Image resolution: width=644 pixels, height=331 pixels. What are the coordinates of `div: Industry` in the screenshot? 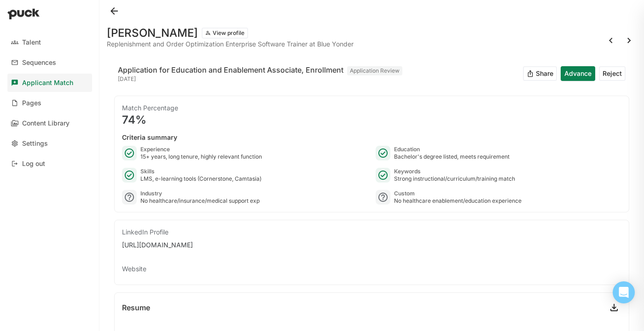 It's located at (200, 193).